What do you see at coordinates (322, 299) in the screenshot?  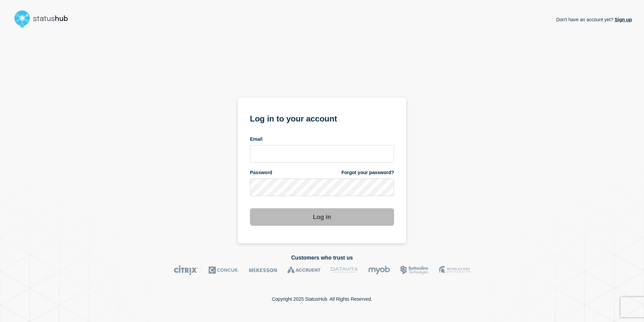 I see `p: Copyright 2025 StatusHub. All Rights Reserved.` at bounding box center [322, 299].